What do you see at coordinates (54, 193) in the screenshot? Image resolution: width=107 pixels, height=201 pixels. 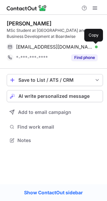 I see `a: Show ContactOut sidebar` at bounding box center [54, 193].